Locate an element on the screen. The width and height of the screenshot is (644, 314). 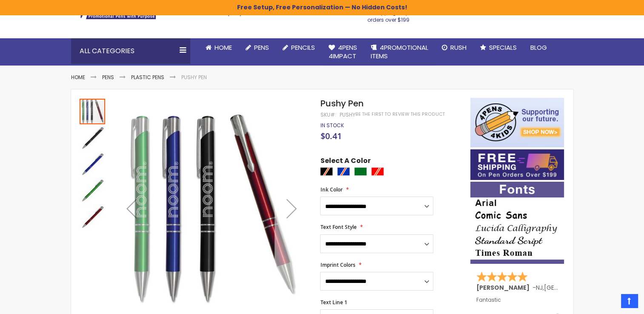
span: Pushy Pen is located at coordinates (342, 103).